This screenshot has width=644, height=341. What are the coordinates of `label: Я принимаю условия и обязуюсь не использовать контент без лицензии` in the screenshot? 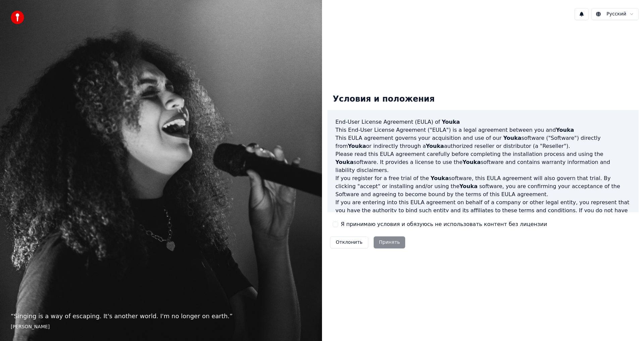 It's located at (444, 224).